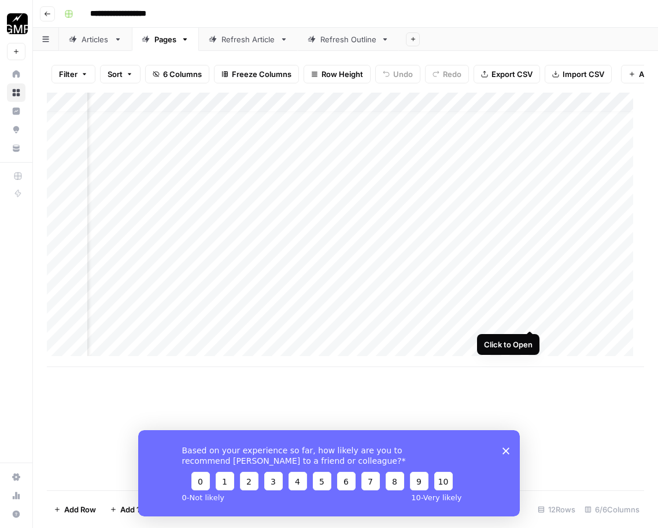  What do you see at coordinates (557, 509) in the screenshot?
I see `div: 12 Rows` at bounding box center [557, 509].